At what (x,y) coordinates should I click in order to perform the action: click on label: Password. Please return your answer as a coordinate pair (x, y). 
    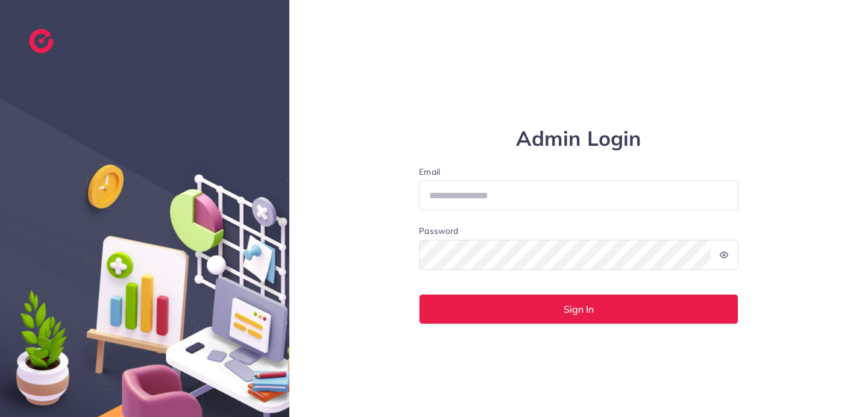
    Looking at the image, I should click on (438, 231).